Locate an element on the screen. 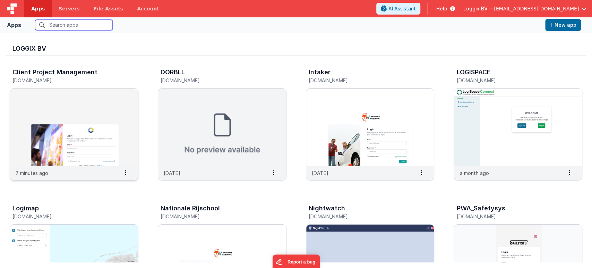 This screenshot has width=592, height=268. input: Search apps is located at coordinates (74, 25).